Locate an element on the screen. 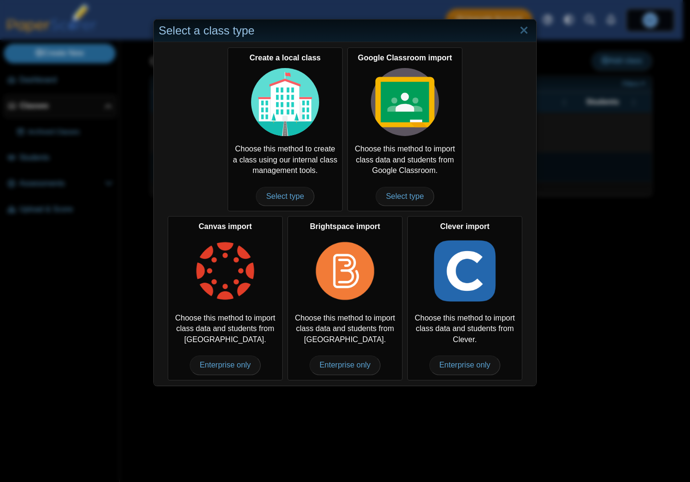 The image size is (690, 482). img: class-type-google-classroom.svg is located at coordinates (405, 102).